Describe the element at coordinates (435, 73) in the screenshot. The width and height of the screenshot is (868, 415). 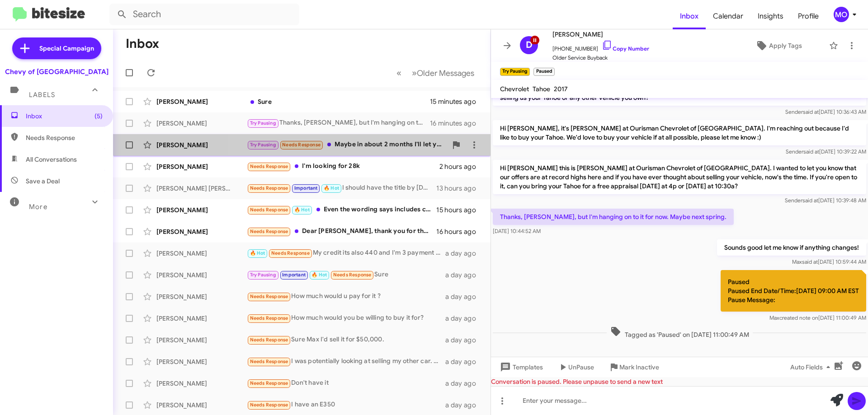
I see `nav: Page navigation example` at that location.